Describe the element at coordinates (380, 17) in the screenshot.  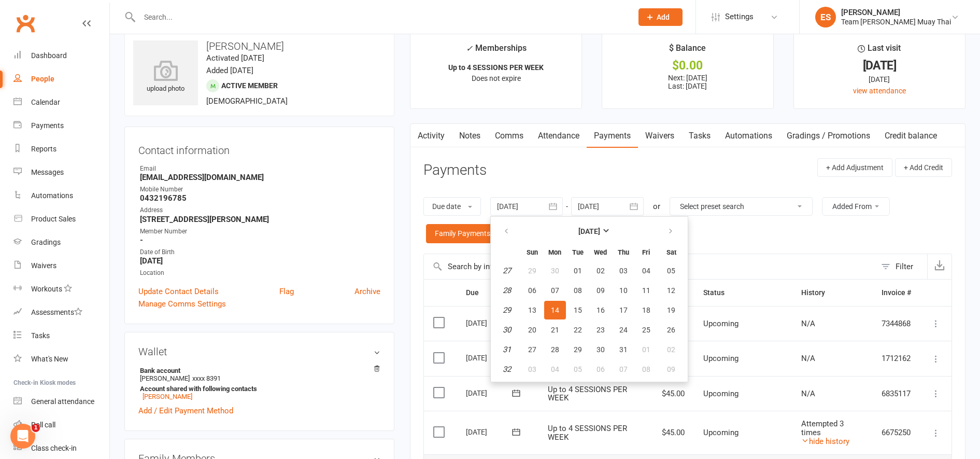
I see `input: Search...` at that location.